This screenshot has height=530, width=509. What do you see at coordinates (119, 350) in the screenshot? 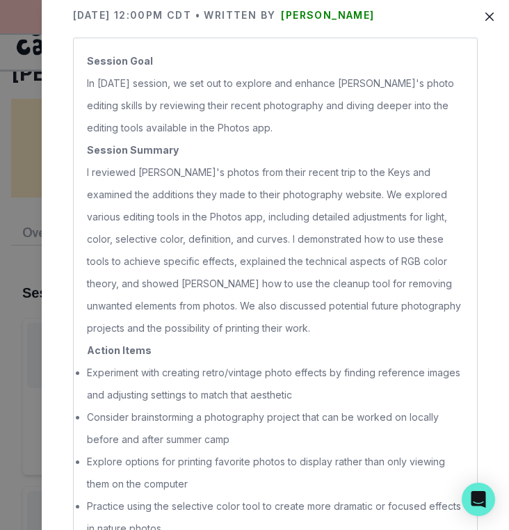
I see `b: Action Items` at bounding box center [119, 350].